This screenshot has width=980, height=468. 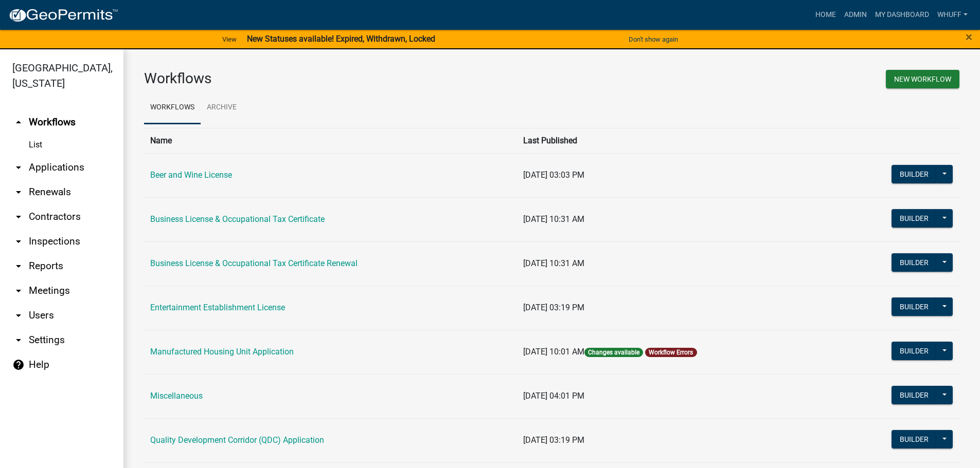 What do you see at coordinates (670, 352) in the screenshot?
I see `a: Workflow Errors` at bounding box center [670, 352].